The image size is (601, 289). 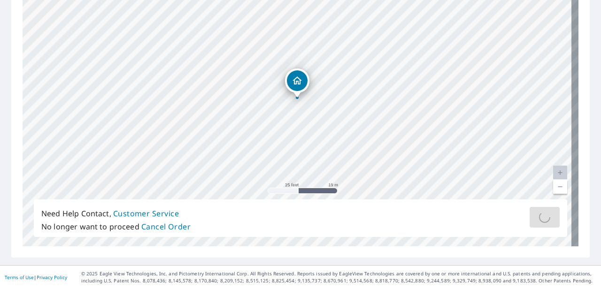 I want to click on p: Need Help Contact,, so click(x=116, y=214).